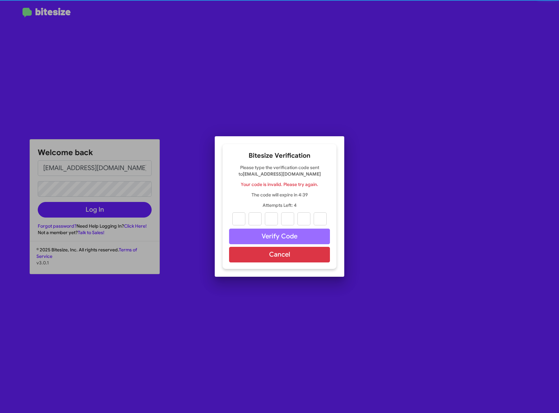 Image resolution: width=559 pixels, height=413 pixels. What do you see at coordinates (280, 156) in the screenshot?
I see `h2: Bitesize Verification` at bounding box center [280, 156].